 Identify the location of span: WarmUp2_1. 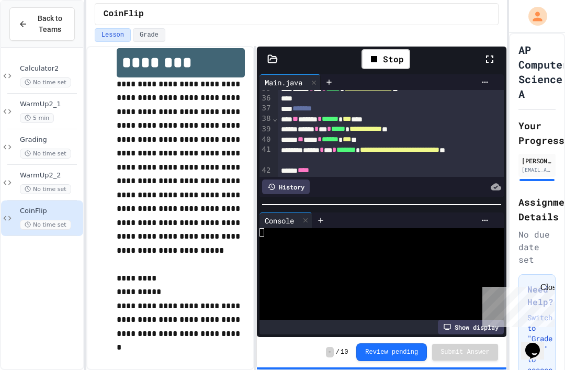
(50, 104).